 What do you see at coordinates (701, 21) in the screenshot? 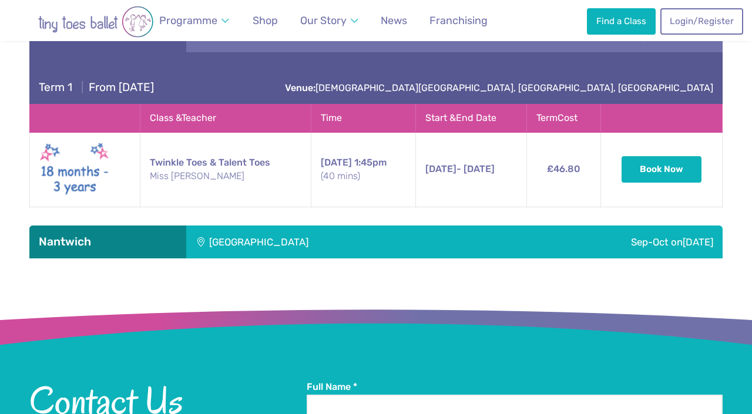
I see `a: Login/Register` at bounding box center [701, 21].